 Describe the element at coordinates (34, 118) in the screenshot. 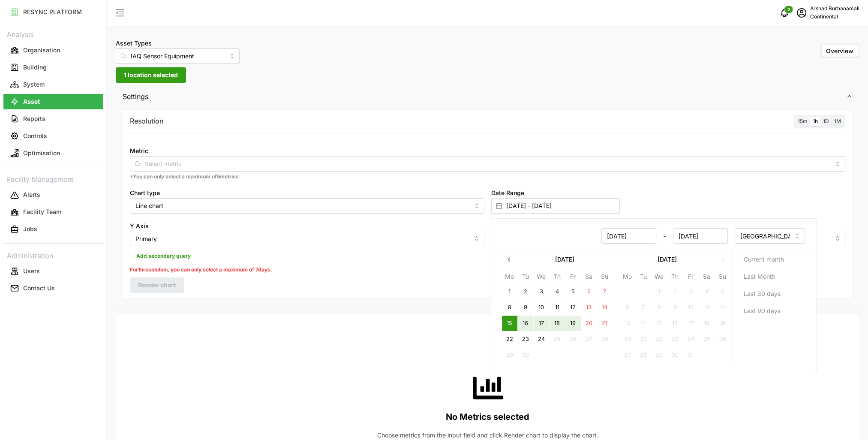

I see `p: Reports` at that location.